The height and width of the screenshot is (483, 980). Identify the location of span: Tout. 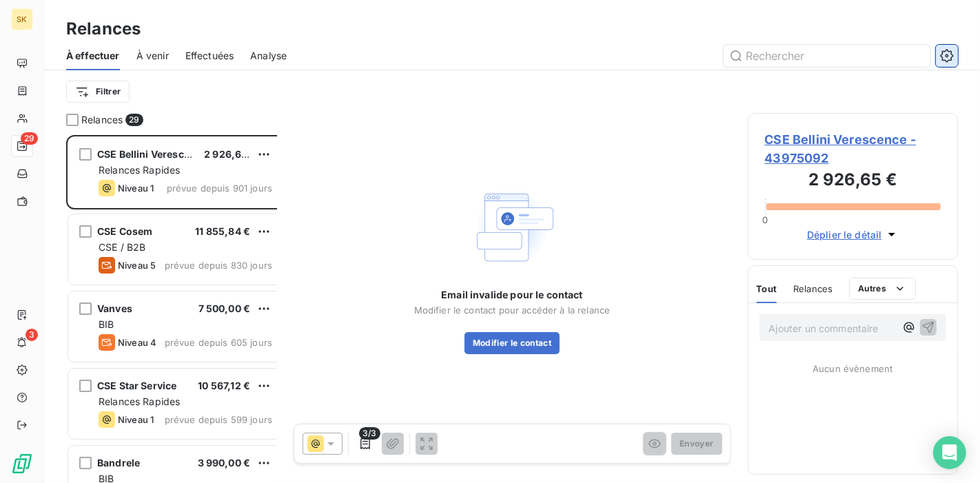
(767, 289).